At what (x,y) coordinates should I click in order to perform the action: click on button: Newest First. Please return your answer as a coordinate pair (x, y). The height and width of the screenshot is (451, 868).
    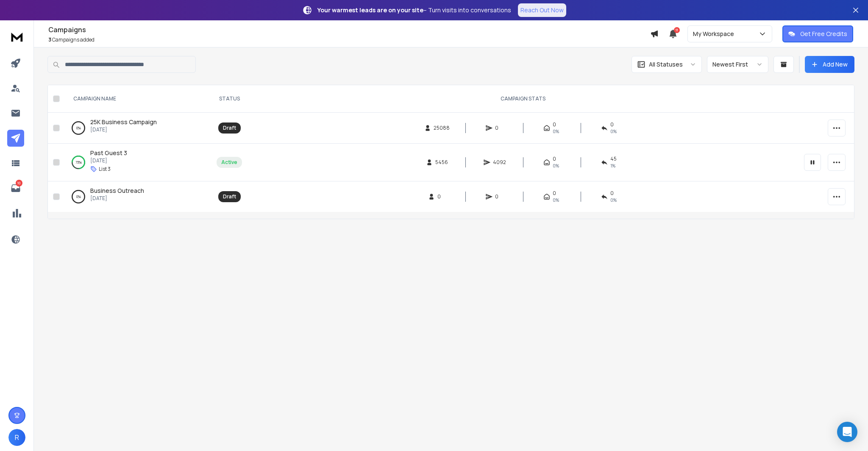
    Looking at the image, I should click on (738, 65).